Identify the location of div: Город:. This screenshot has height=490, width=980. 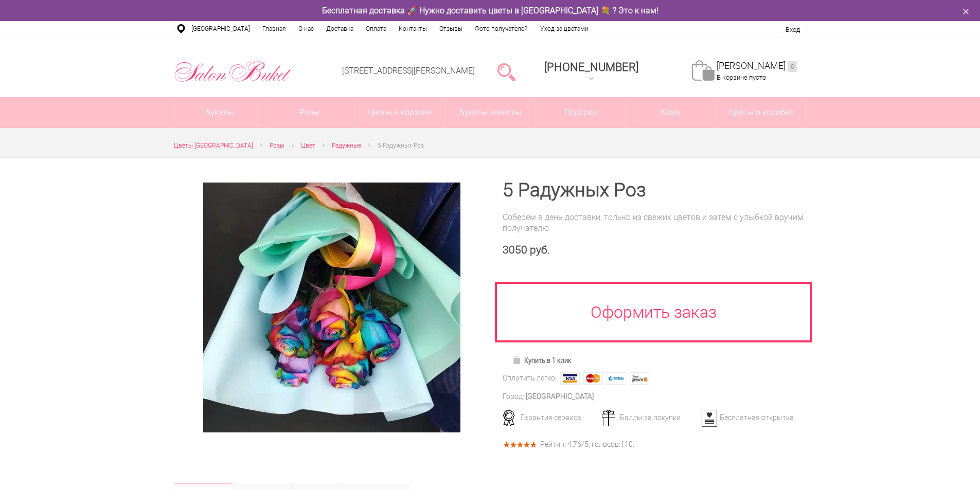
(513, 396).